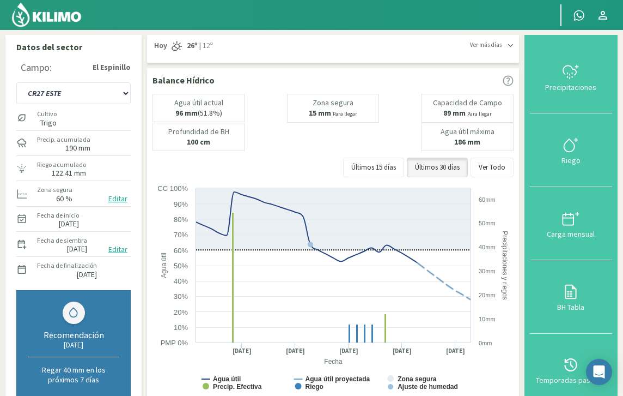 This screenshot has width=623, height=396. Describe the element at coordinates (181, 281) in the screenshot. I see `text: 40%` at that location.